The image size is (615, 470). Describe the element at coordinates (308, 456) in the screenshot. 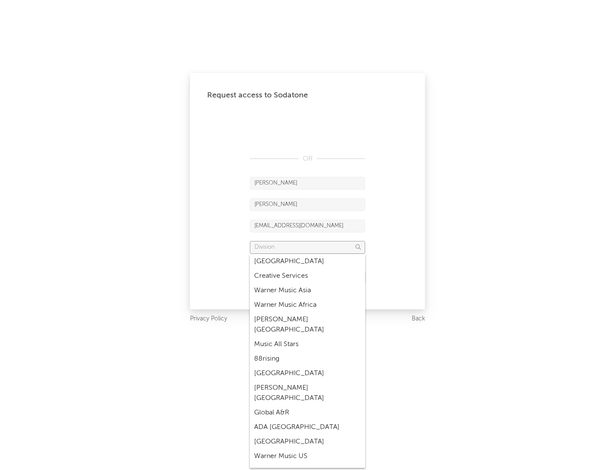

I see `div: Warner Music US` at that location.